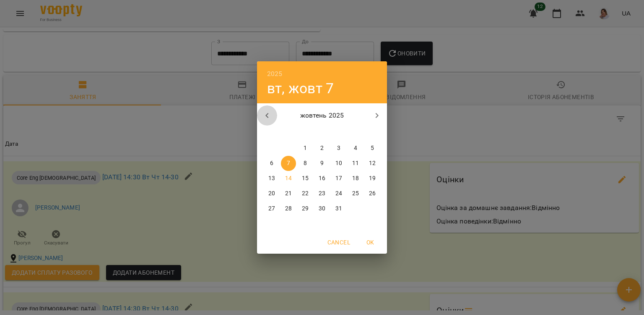 The width and height of the screenshot is (644, 315). I want to click on button: 30, so click(322, 209).